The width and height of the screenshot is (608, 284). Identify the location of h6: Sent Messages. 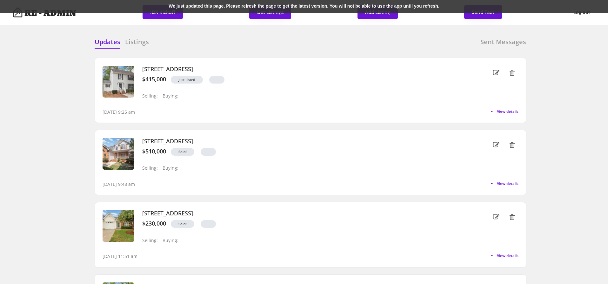
(503, 42).